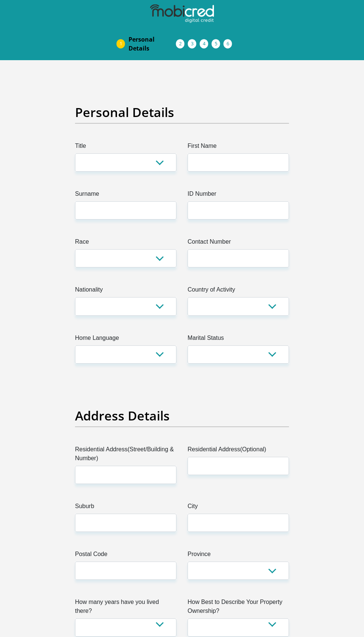 This screenshot has width=364, height=637. What do you see at coordinates (182, 416) in the screenshot?
I see `h2: Address Details` at bounding box center [182, 416].